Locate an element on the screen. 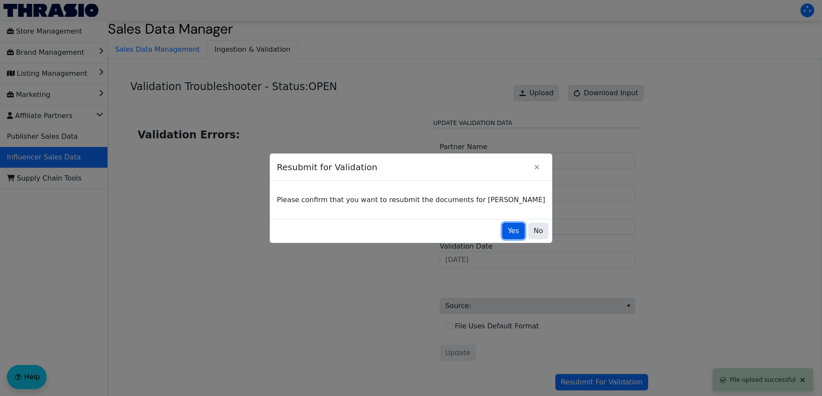  button: Yes is located at coordinates (513, 231).